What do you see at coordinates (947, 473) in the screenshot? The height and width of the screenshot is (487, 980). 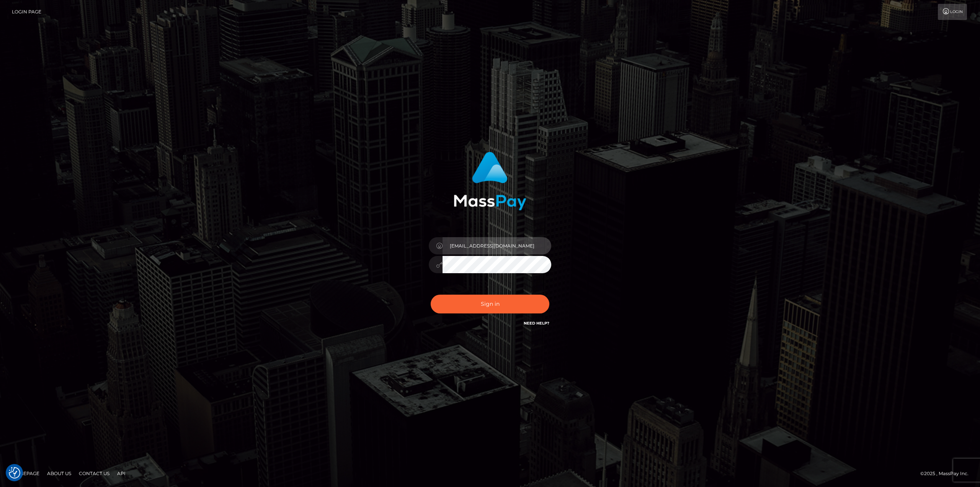 I see `div: © 2025 , MassPay Inc.` at bounding box center [947, 473].